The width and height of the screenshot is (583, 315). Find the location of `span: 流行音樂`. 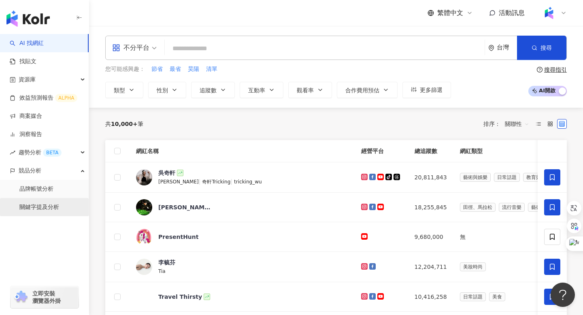

span: 流行音樂 is located at coordinates (511, 207).